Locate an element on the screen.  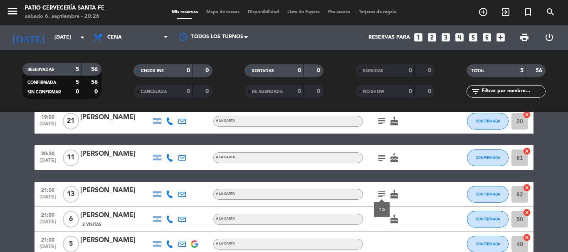
span: Mapa de mesas is located at coordinates (223, 12).